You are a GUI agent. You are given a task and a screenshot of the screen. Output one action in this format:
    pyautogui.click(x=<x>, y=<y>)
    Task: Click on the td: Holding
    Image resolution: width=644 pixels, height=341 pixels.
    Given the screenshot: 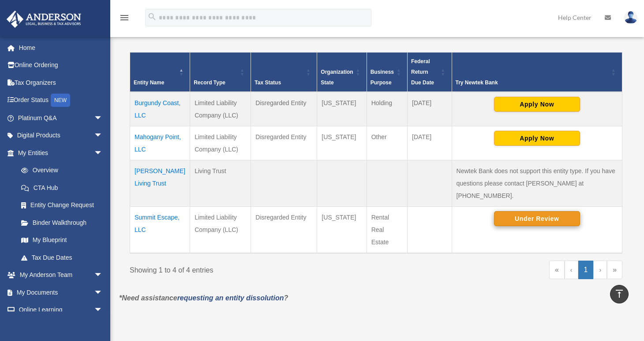 What is the action you would take?
    pyautogui.click(x=387, y=109)
    